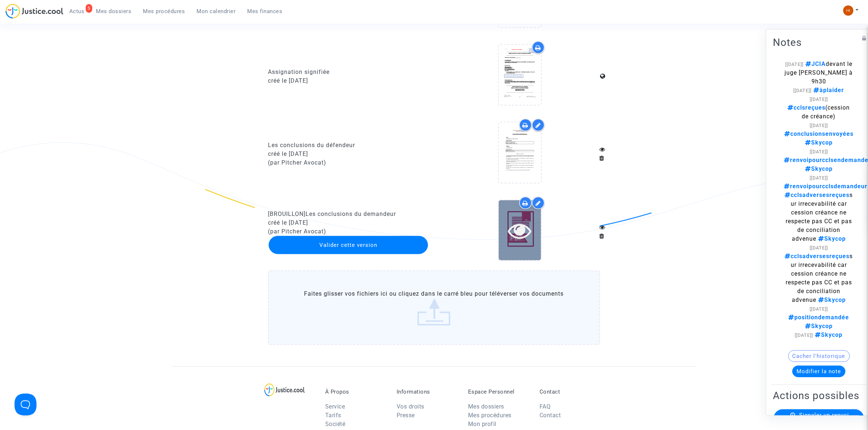 The height and width of the screenshot is (430, 868). Describe the element at coordinates (348, 214) in the screenshot. I see `div: Les conclusions du demandeur` at that location.